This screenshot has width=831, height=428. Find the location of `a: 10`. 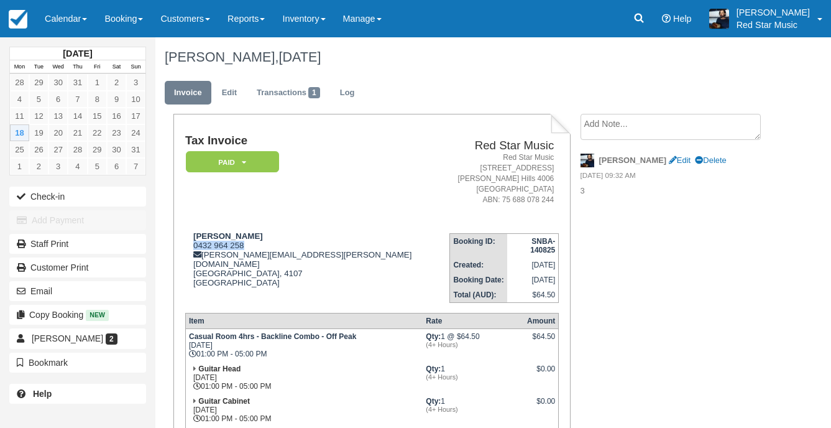

a: 10 is located at coordinates (135, 99).